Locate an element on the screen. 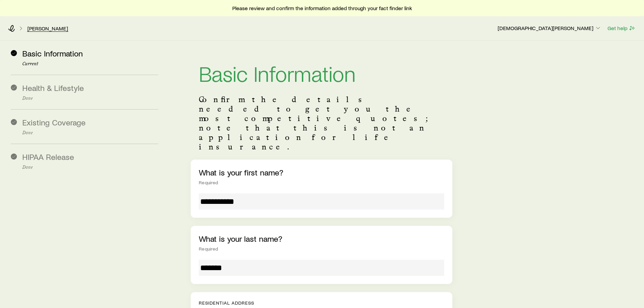 The height and width of the screenshot is (308, 644). span: Existing Coverage is located at coordinates (54, 122).